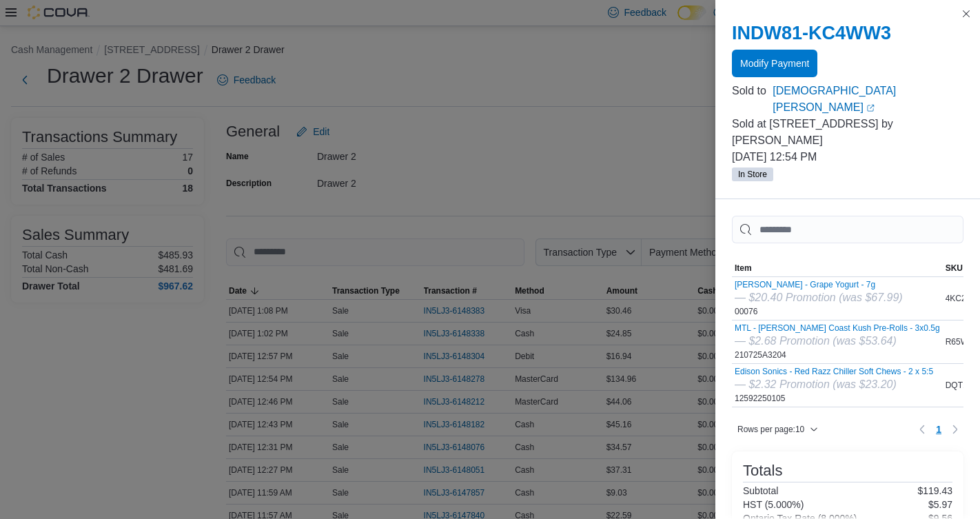  I want to click on div: — $2.68 Promotion (was $53.64), so click(838, 341).